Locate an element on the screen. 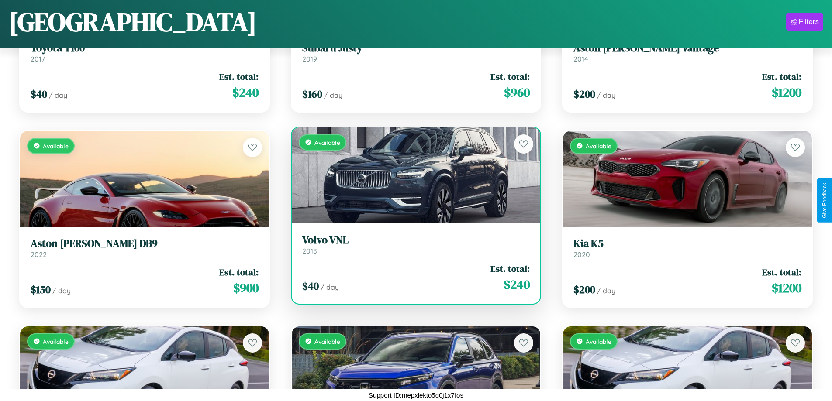 Image resolution: width=832 pixels, height=401 pixels. a: Toyota T1002017 is located at coordinates (145, 52).